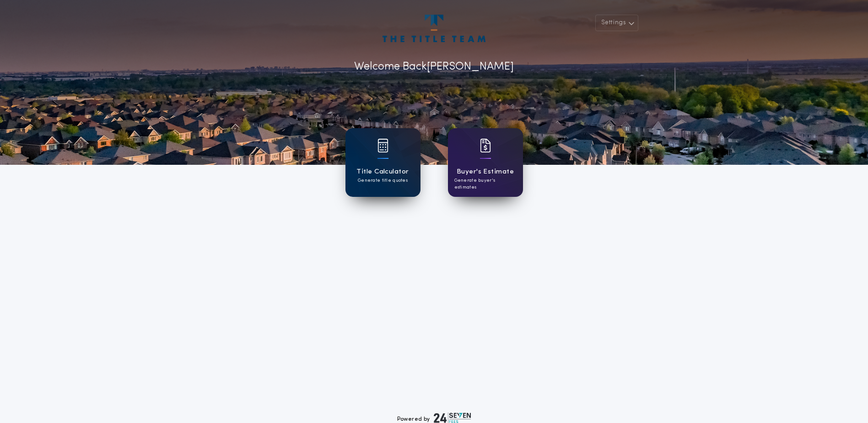 The image size is (868, 423). Describe the element at coordinates (383, 172) in the screenshot. I see `h1: Title Calculator` at that location.